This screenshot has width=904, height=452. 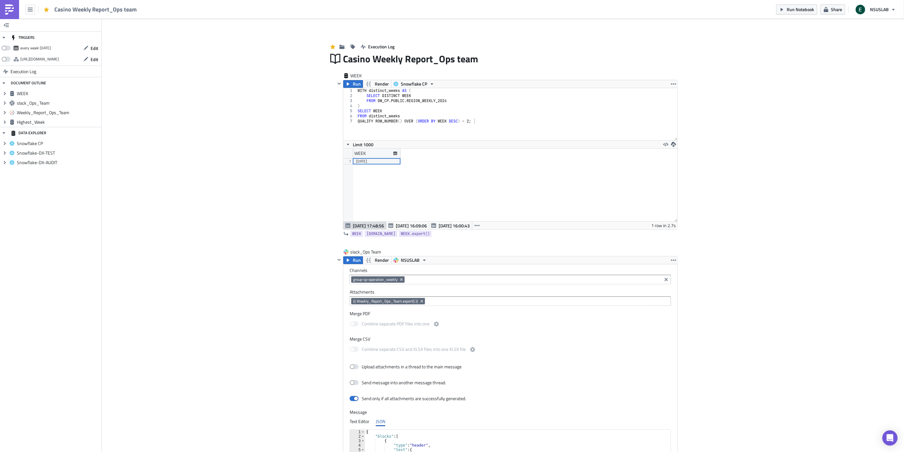 I want to click on div: 6, so click(x=350, y=116).